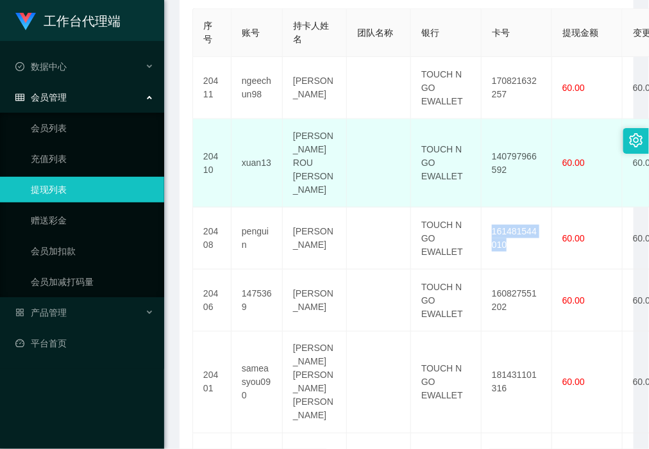 The width and height of the screenshot is (649, 449). What do you see at coordinates (20, 313) in the screenshot?
I see `i: 图标: appstore-o` at bounding box center [20, 313].